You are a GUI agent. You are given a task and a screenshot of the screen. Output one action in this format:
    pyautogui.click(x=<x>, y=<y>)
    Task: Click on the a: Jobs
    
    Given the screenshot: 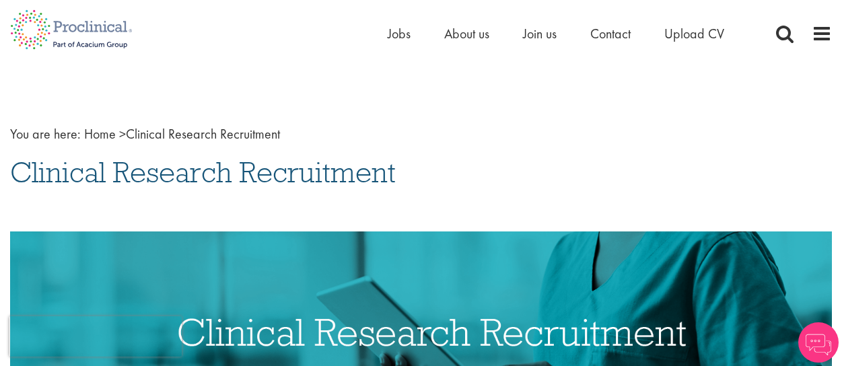 What is the action you would take?
    pyautogui.click(x=399, y=34)
    